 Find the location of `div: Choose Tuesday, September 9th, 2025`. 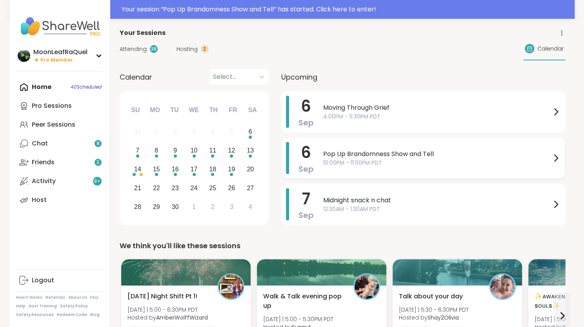

div: Choose Tuesday, September 9th, 2025 is located at coordinates (175, 151).